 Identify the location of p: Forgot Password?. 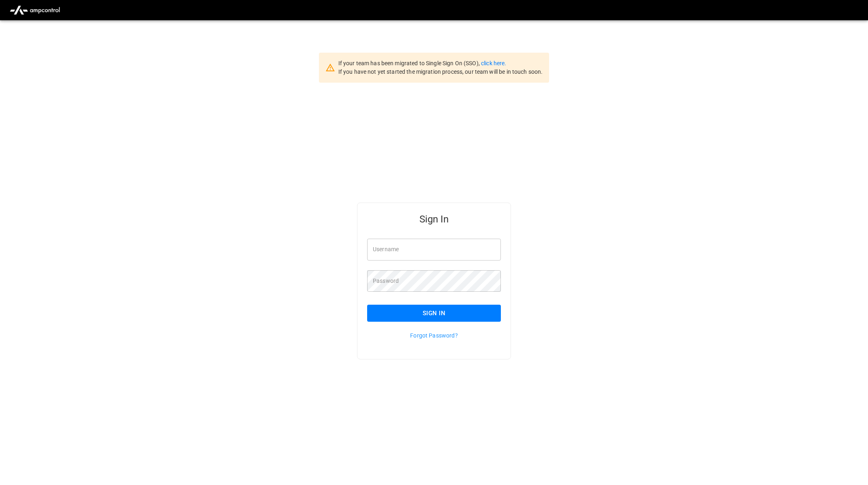
(434, 335).